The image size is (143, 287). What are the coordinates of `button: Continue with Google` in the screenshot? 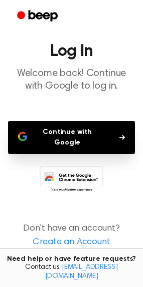 It's located at (71, 137).